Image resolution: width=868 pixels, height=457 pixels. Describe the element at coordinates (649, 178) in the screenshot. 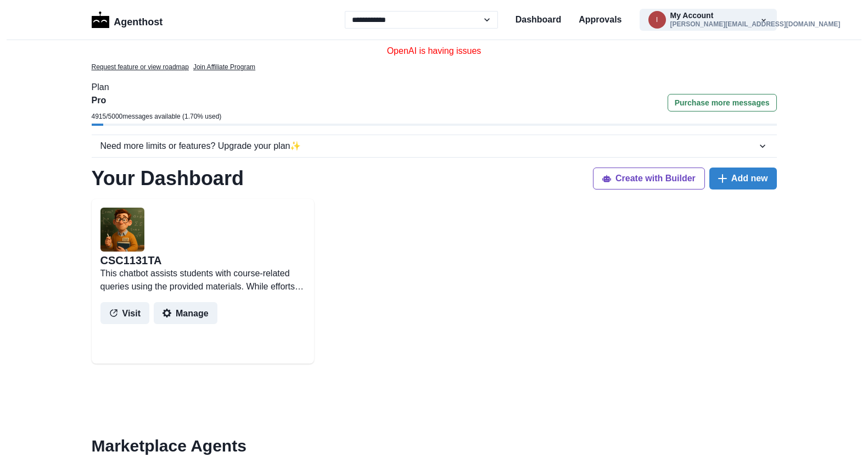

I see `a: Create with Builder` at that location.